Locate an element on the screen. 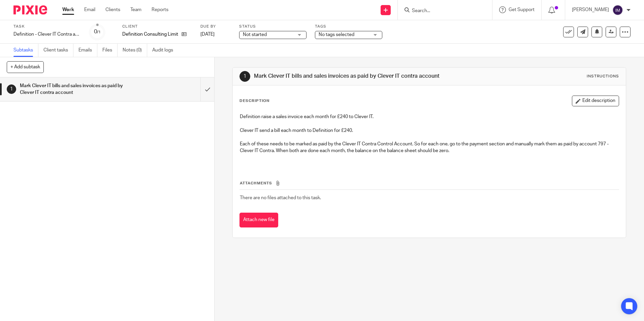  label: Task is located at coordinates (47, 26).